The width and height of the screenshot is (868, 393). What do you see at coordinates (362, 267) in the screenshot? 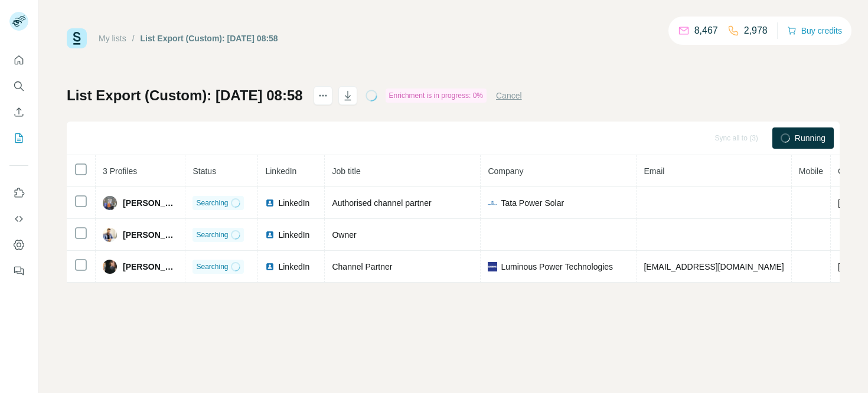
I see `span: Channel Partner` at bounding box center [362, 267].